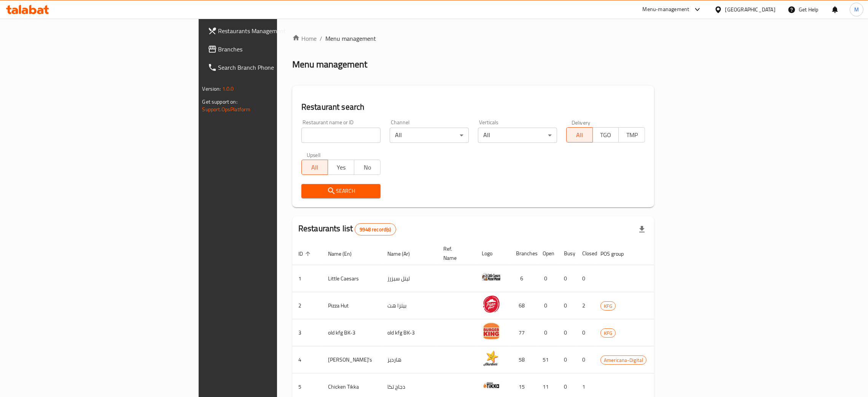 The width and height of the screenshot is (868, 397). What do you see at coordinates (523, 332) in the screenshot?
I see `td: 77` at bounding box center [523, 332].